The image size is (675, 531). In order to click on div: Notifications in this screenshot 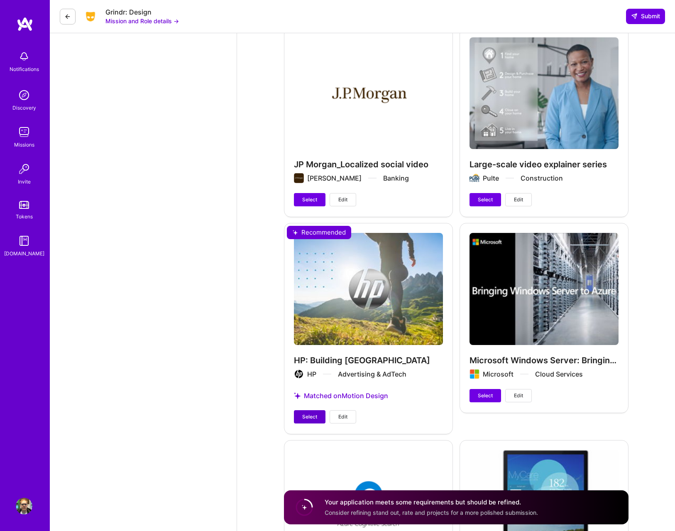, I will do `click(24, 69)`.